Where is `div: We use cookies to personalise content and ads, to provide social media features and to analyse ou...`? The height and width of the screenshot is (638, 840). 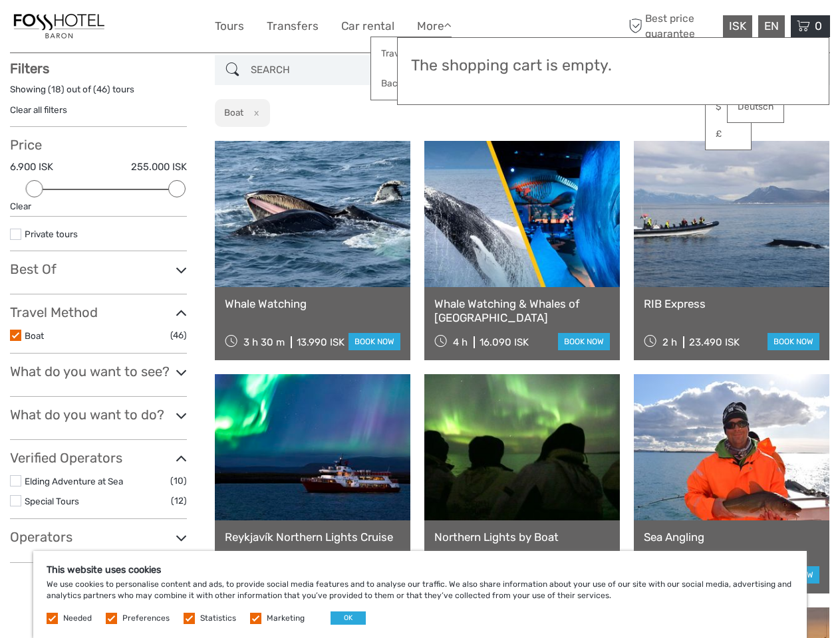 div: We use cookies to personalise content and ads, to provide social media features and to analyse ou... is located at coordinates (420, 594).